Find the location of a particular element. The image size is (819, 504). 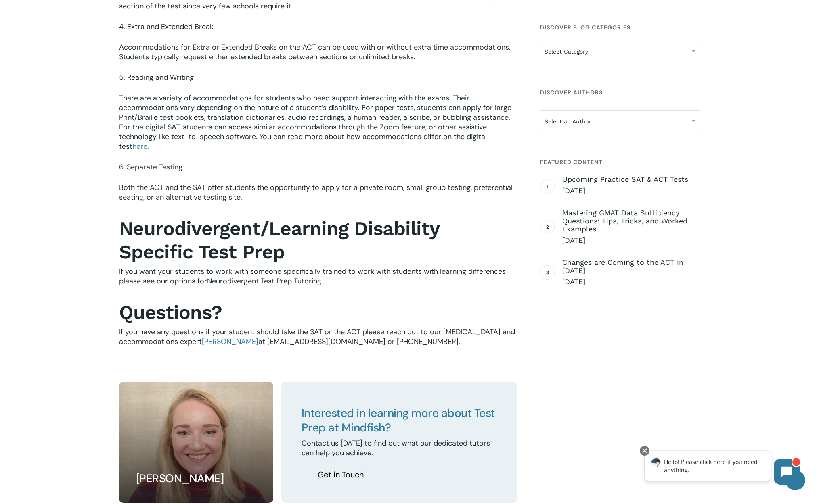

span: Interested in learning more about Test Prep at Mindfish? is located at coordinates (398, 421).